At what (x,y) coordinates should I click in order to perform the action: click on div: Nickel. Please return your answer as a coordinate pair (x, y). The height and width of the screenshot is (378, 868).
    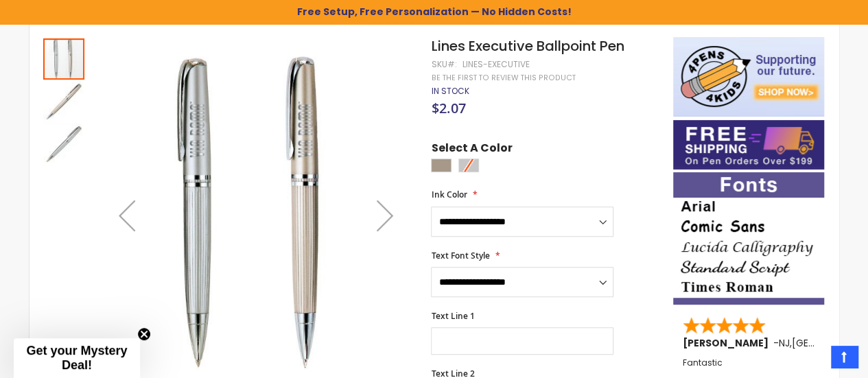
    Looking at the image, I should click on (441, 165).